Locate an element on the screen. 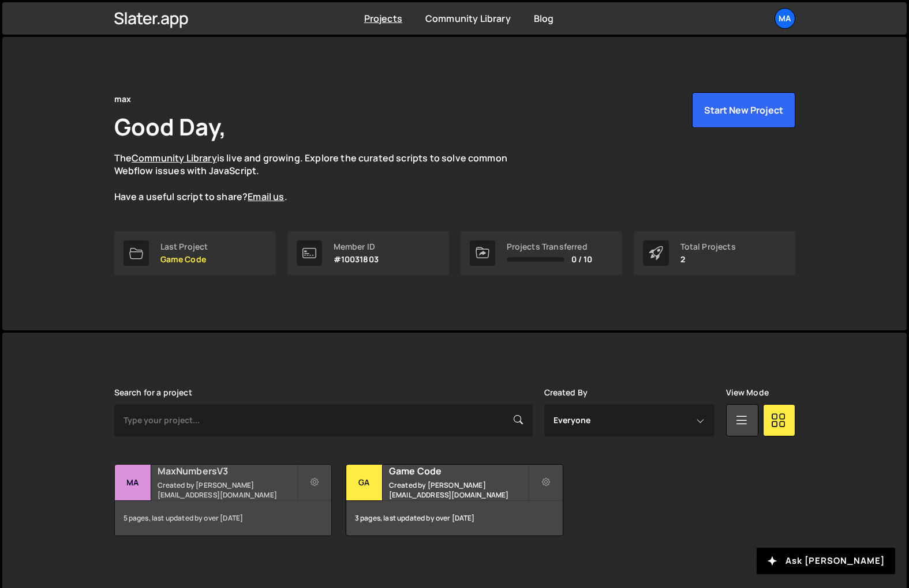 This screenshot has height=588, width=909. h2: MaxNumbersV3 is located at coordinates (227, 471).